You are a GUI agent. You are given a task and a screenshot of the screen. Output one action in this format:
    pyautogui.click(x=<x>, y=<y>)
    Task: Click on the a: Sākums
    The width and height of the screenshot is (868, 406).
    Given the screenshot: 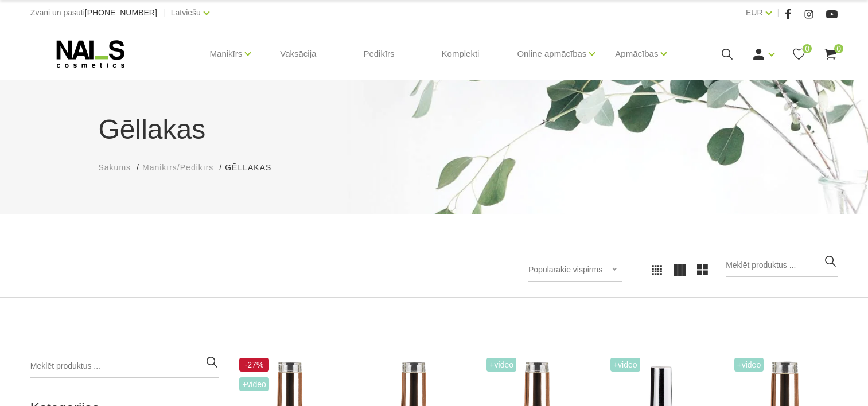 What is the action you would take?
    pyautogui.click(x=115, y=167)
    